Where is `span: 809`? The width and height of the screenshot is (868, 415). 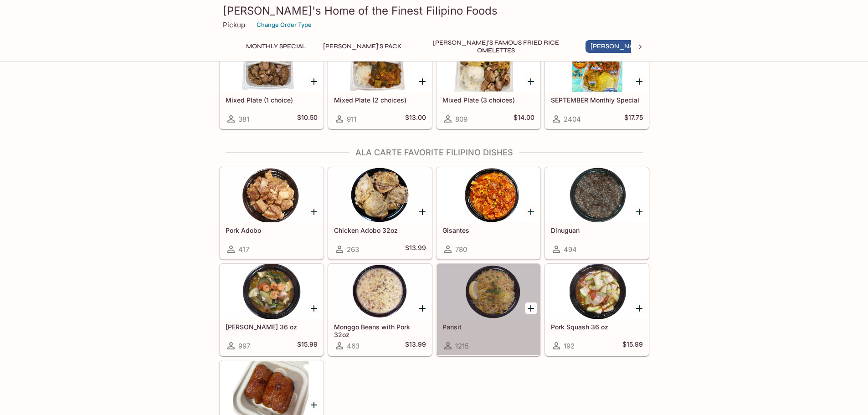
span: 809 is located at coordinates (461, 119).